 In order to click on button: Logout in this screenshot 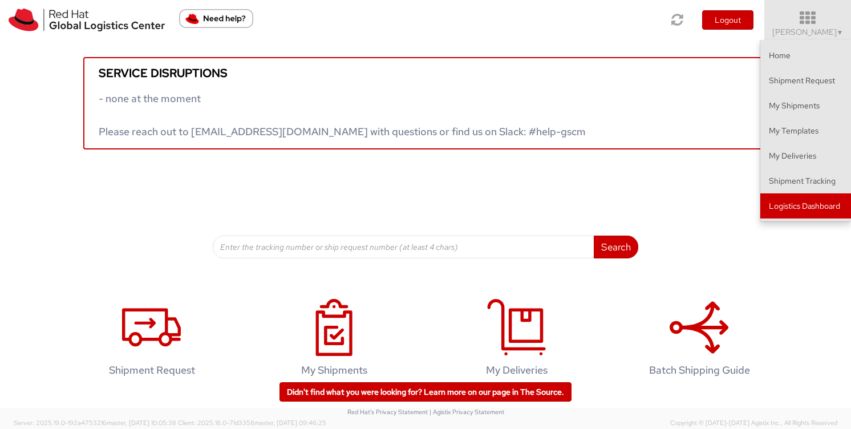, I will do `click(728, 20)`.